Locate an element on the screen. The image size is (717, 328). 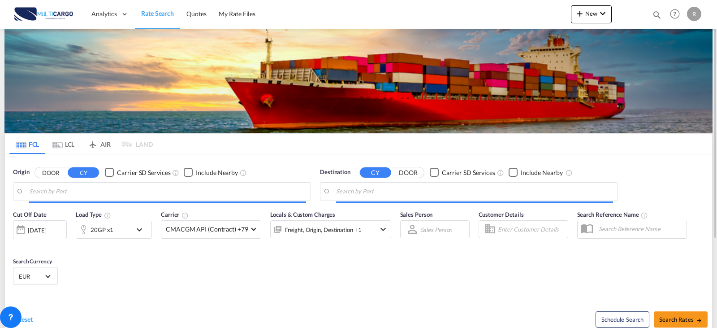
img: LCL+%26+FCL+BACKGROUND.png is located at coordinates (358, 81).